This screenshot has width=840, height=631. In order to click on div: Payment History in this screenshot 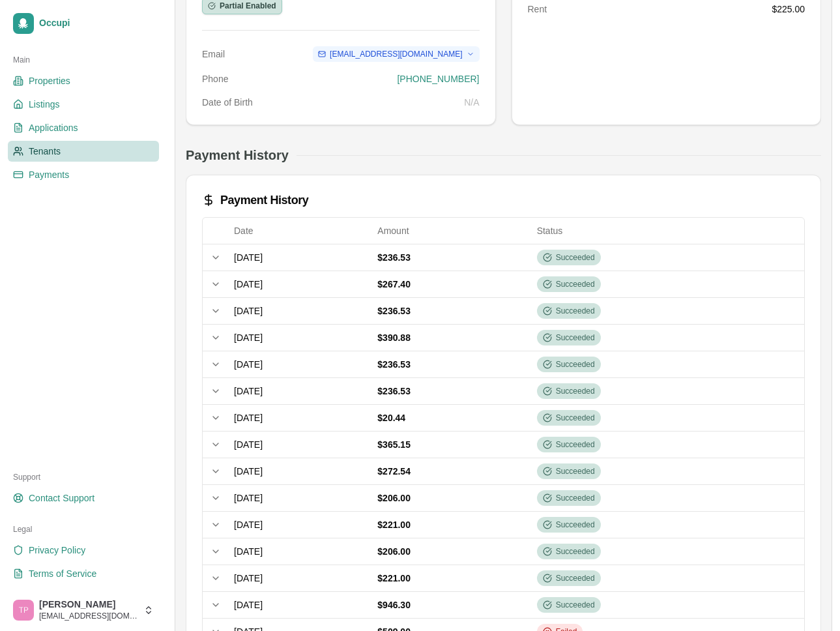, I will do `click(504, 200)`.